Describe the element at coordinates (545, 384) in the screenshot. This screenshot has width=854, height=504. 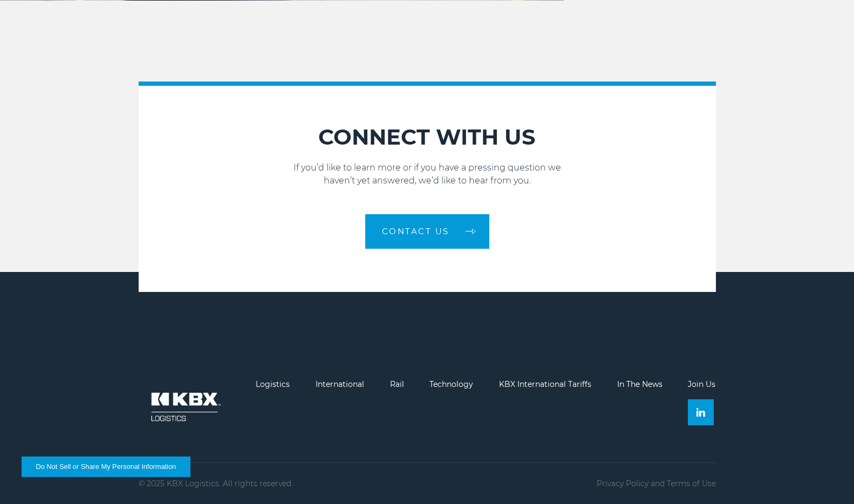
I see `a: KBX International Tariffs` at that location.